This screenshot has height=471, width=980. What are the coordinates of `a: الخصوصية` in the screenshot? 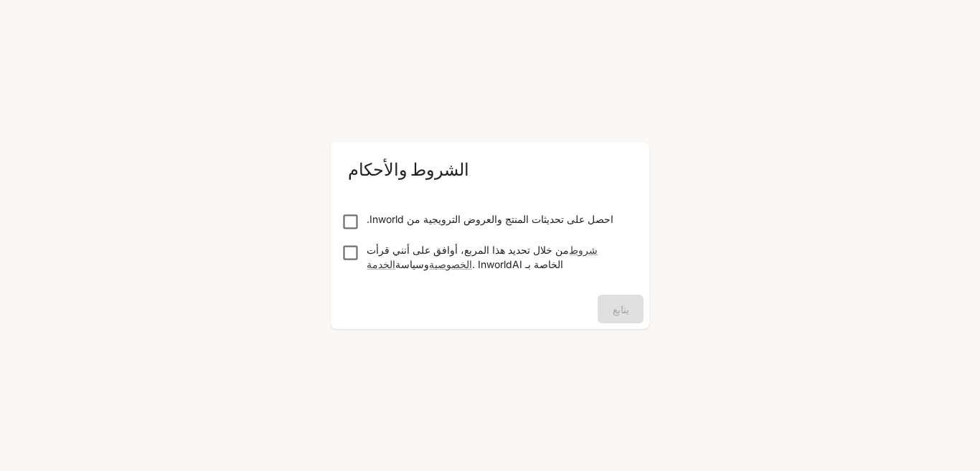 It's located at (450, 264).